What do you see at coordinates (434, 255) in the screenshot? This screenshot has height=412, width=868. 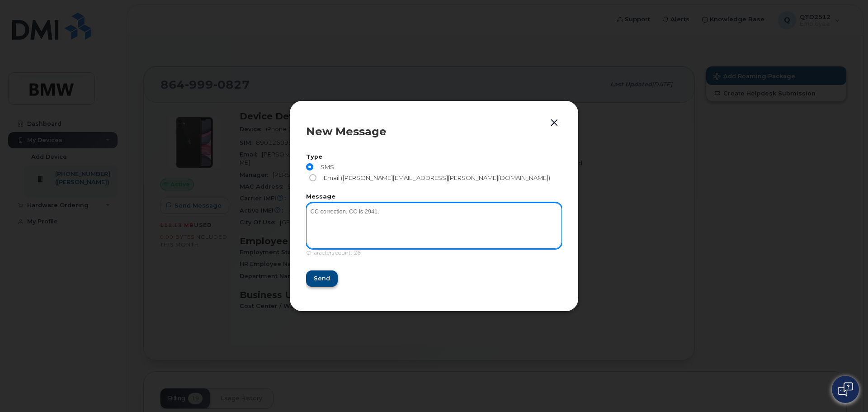 I see `div: Characters count: 26` at bounding box center [434, 255].